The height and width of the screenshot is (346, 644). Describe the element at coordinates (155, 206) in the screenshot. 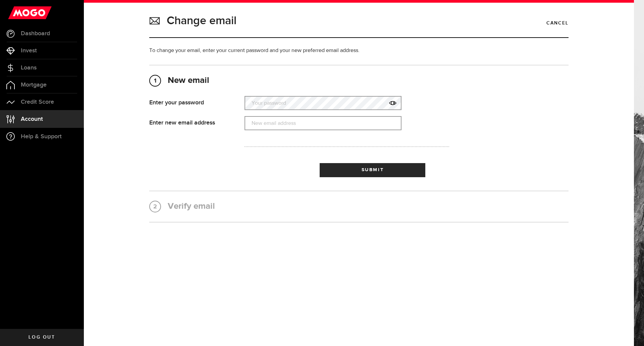

I see `span: 2` at that location.